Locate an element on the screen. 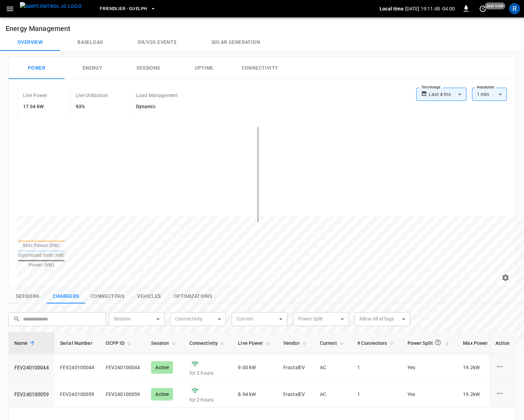 This screenshot has height=420, width=524. p: Load Management is located at coordinates (157, 95).